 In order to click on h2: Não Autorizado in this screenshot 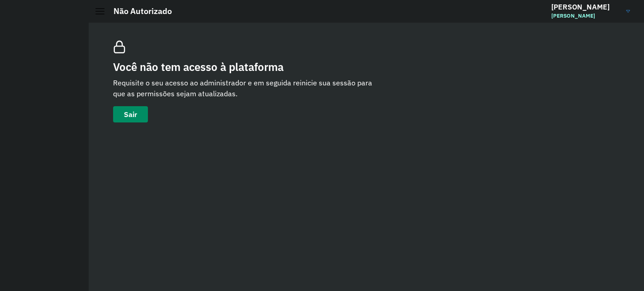, I will do `click(138, 11)`.